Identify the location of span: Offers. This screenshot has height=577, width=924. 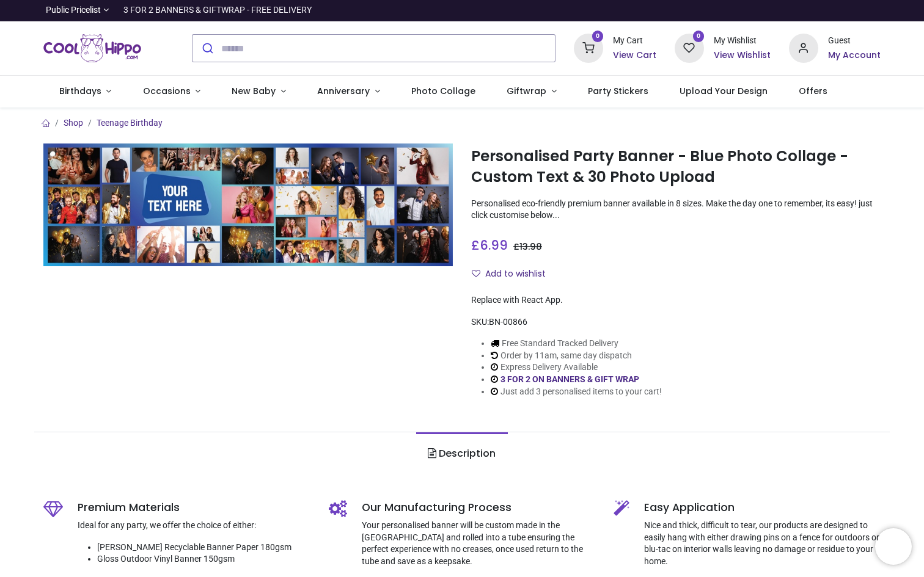
(812, 91).